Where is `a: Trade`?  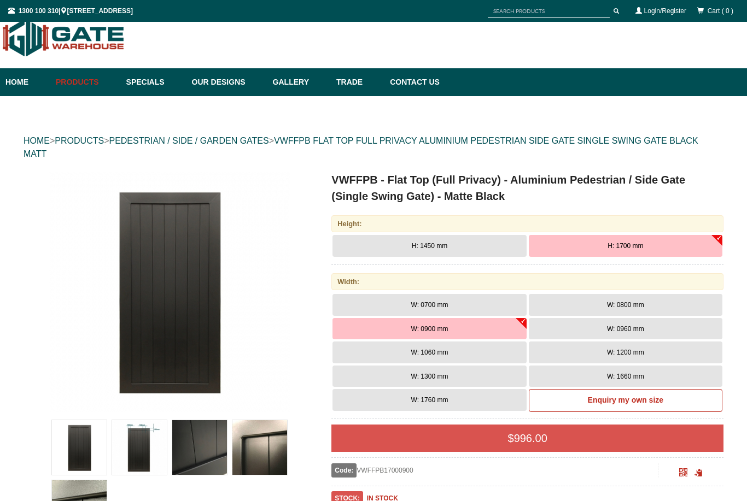
a: Trade is located at coordinates (358, 82).